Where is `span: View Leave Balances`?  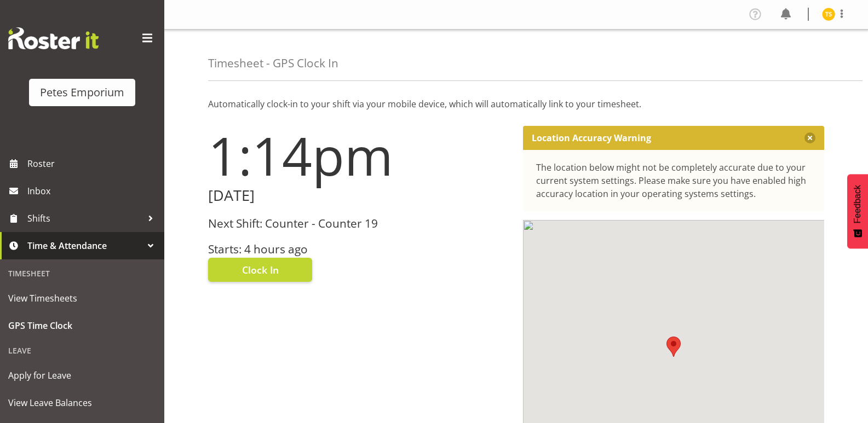 span: View Leave Balances is located at coordinates (82, 402).